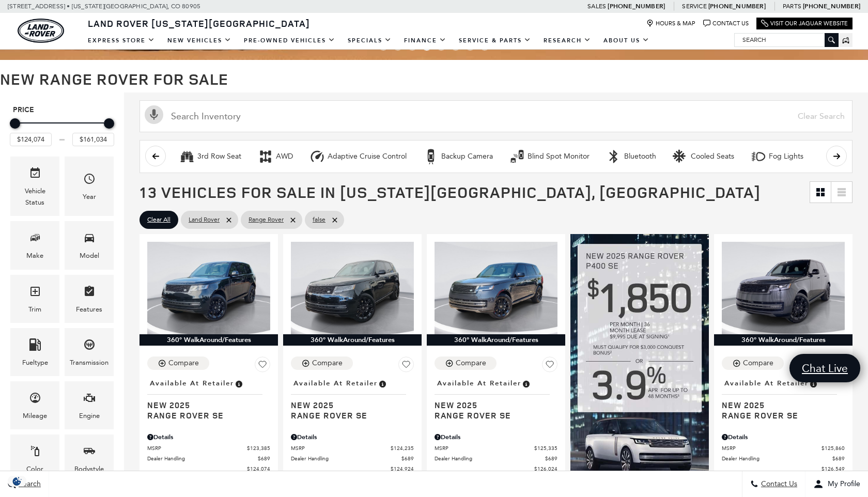  I want to click on input: Search, so click(787, 40).